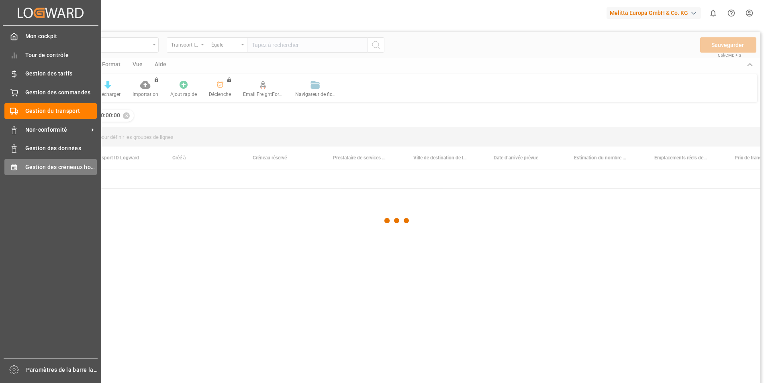 This screenshot has height=383, width=768. What do you see at coordinates (51, 55) in the screenshot?
I see `a: Tour de contrôle` at bounding box center [51, 55].